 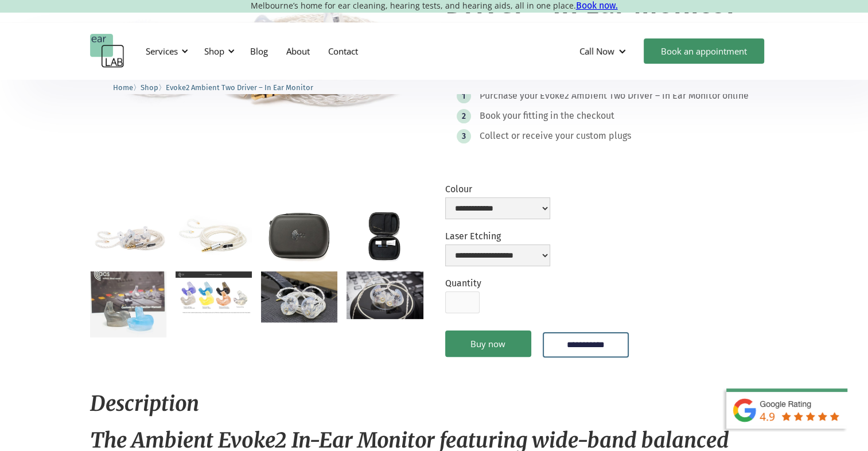 I want to click on a: home, so click(x=107, y=51).